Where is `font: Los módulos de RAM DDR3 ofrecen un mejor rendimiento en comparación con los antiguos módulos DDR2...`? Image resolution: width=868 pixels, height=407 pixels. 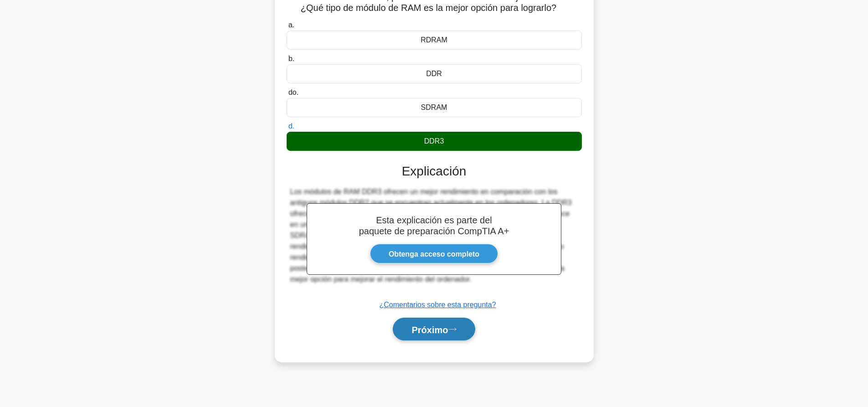
font: Los módulos de RAM DDR3 ofrecen un mejor rendimiento en comparación con los antiguos módulos DDR2... is located at coordinates (431, 235).